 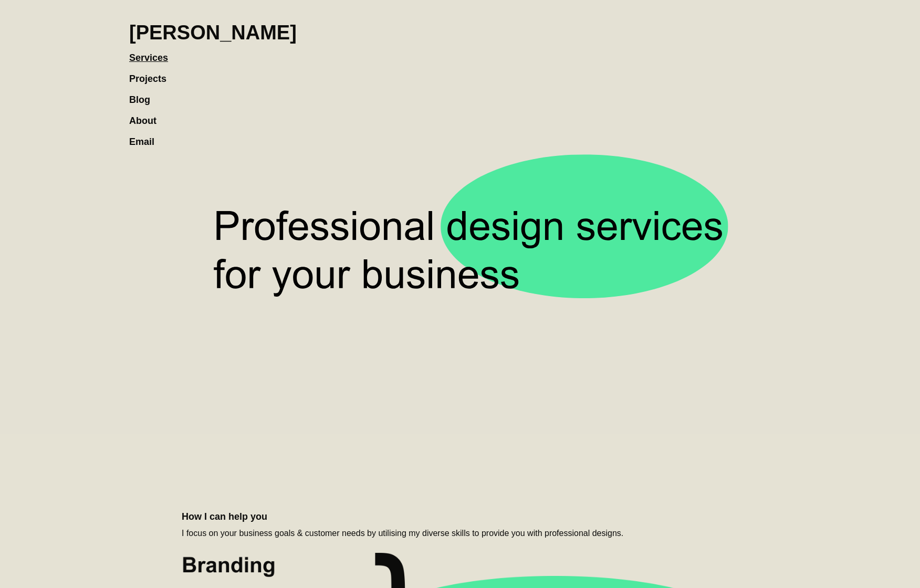 I want to click on a: Projects, so click(x=153, y=74).